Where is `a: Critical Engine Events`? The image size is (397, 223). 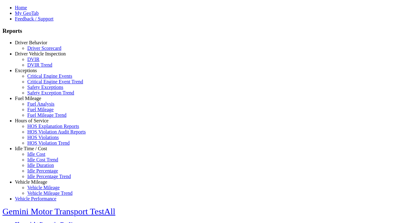 a: Critical Engine Events is located at coordinates (50, 76).